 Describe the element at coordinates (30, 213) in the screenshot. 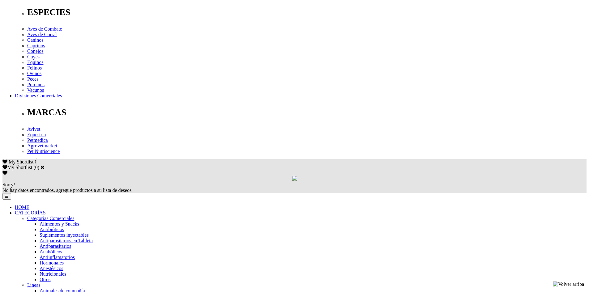

I see `span: CATEGORÍAS` at that location.